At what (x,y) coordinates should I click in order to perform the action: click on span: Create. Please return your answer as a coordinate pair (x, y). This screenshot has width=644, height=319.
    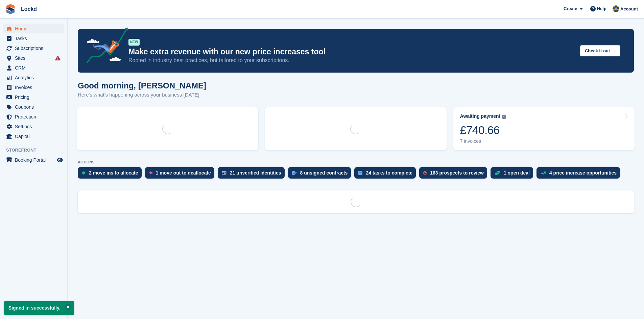
    Looking at the image, I should click on (571, 9).